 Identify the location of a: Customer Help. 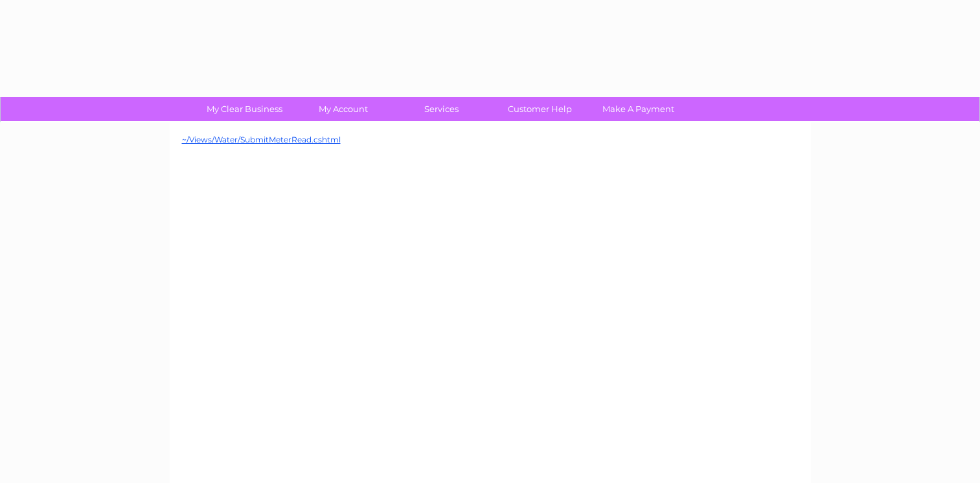
(539, 109).